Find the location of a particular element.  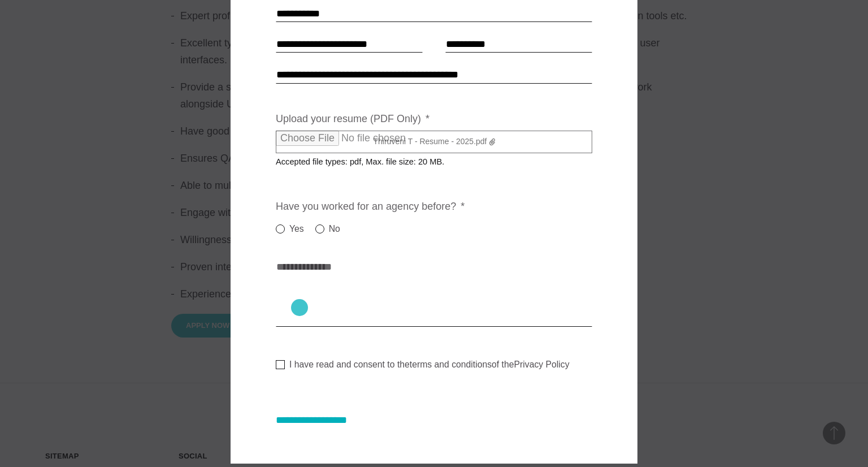

label: No is located at coordinates (328, 229).